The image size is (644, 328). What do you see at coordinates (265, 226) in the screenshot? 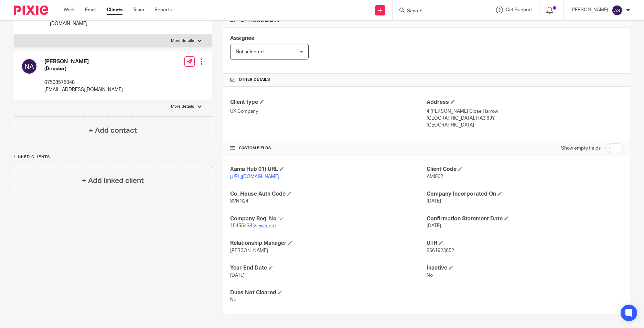
I see `a: View more` at bounding box center [265, 226].